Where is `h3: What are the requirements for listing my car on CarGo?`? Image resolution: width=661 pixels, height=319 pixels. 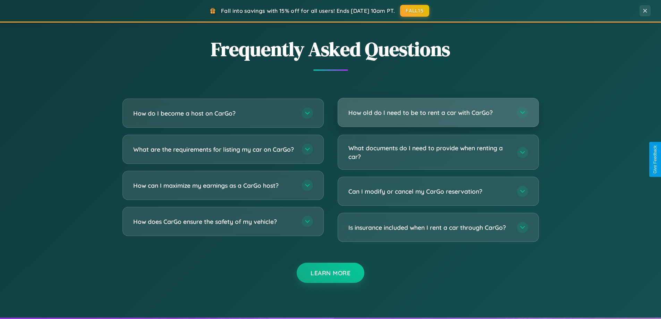
h3: What are the requirements for listing my car on CarGo? is located at coordinates (214, 149).